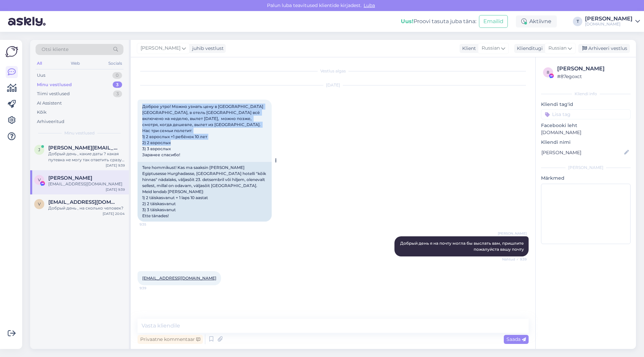  What do you see at coordinates (493, 22) in the screenshot?
I see `button: Emailid` at bounding box center [493, 22].